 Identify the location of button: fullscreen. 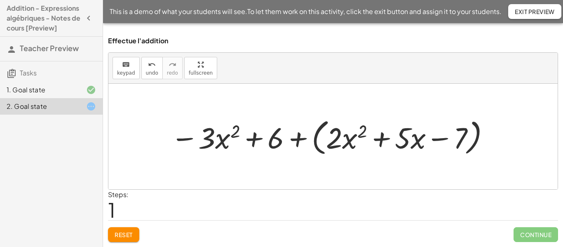
(201, 68).